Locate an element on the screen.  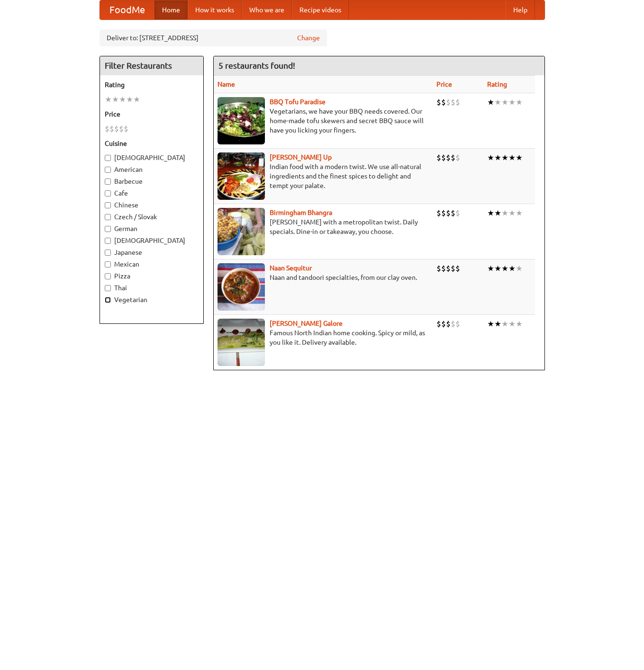
img: naansequitur.jpg is located at coordinates (242, 287).